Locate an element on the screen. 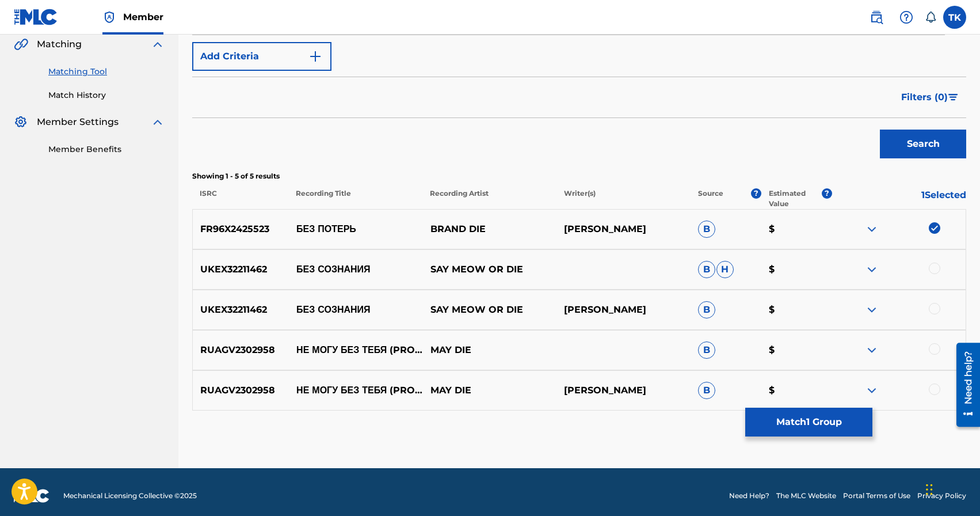  img: 9d2ae6d4665cec9f34b9.svg is located at coordinates (315, 57).